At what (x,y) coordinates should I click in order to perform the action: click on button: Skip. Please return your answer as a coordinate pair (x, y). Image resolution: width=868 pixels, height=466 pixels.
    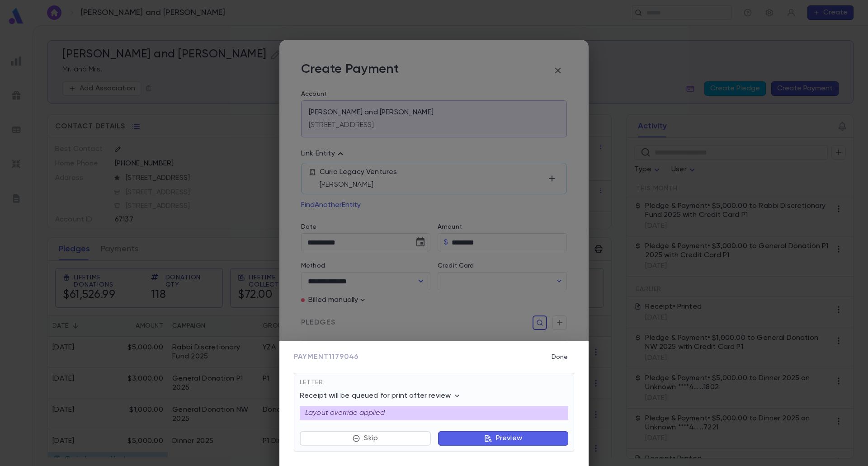
    Looking at the image, I should click on (365, 438).